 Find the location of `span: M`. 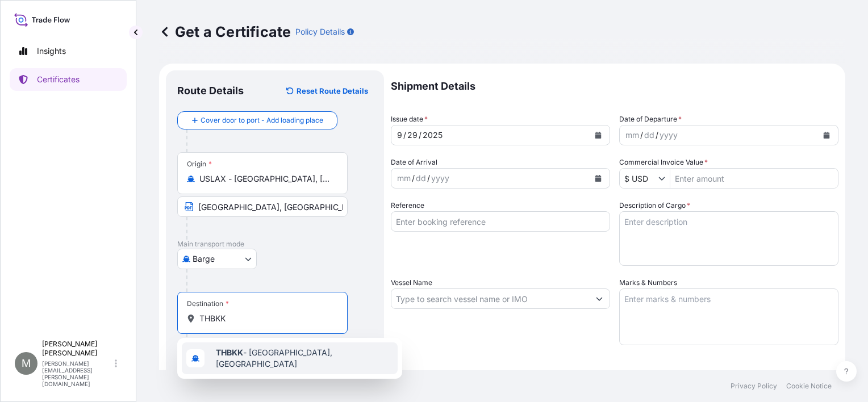

span: M is located at coordinates (26, 364).